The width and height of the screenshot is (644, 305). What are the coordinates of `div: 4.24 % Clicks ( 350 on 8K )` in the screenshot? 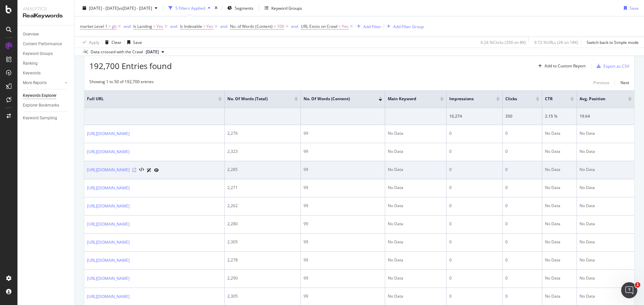 It's located at (503, 42).